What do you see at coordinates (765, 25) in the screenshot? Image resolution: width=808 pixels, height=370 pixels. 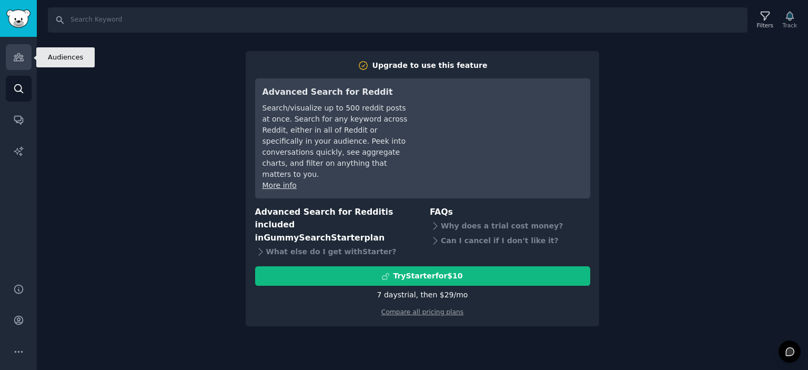 I see `div: Filters` at bounding box center [765, 25].